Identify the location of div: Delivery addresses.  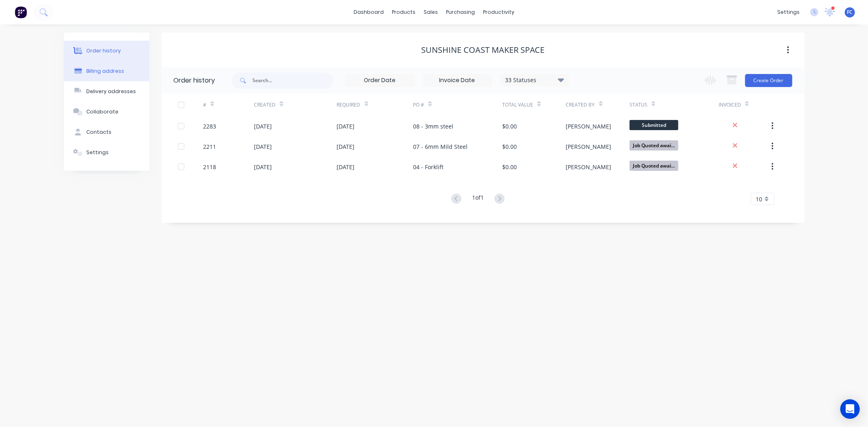
(111, 92).